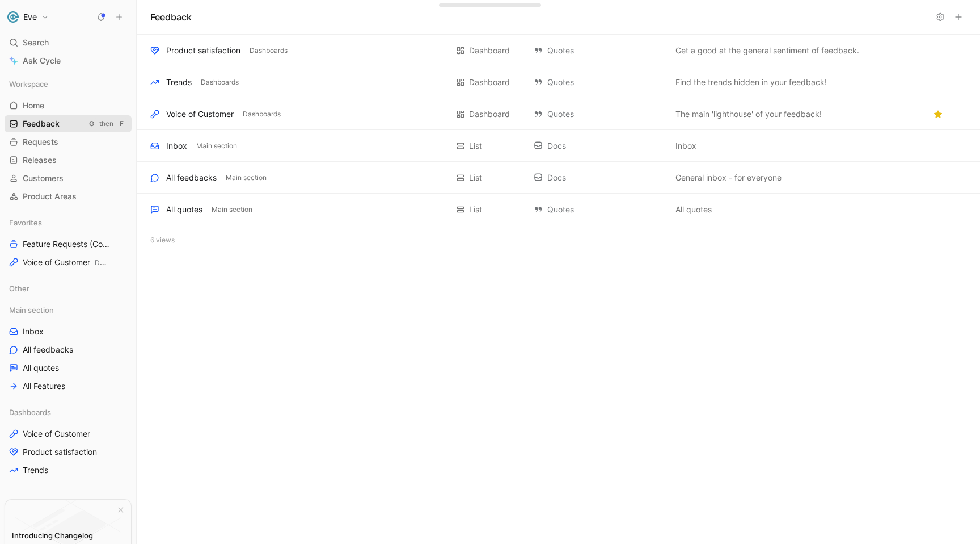 The height and width of the screenshot is (544, 980). Describe the element at coordinates (68, 348) in the screenshot. I see `div: Main sectionInboxAll feedbacksAll quotesAll Features` at that location.